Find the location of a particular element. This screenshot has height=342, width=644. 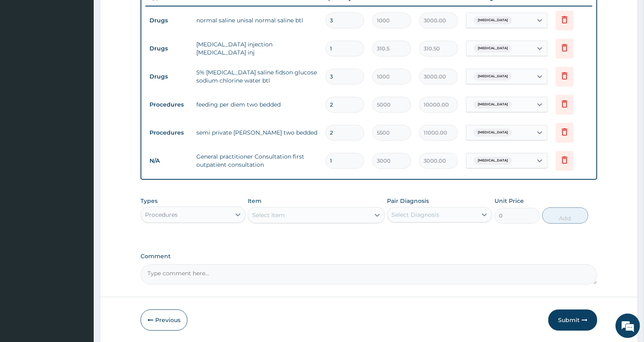

label: Comment is located at coordinates (369, 256).